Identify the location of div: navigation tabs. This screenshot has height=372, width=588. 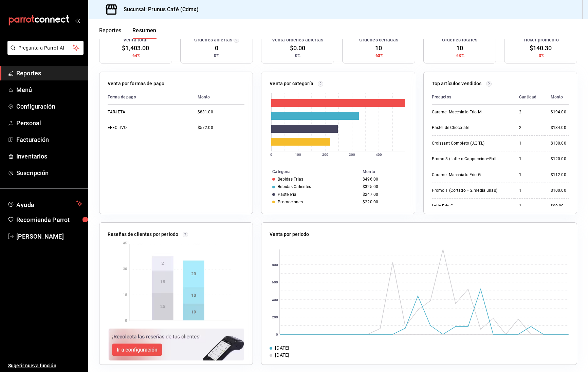
(127, 33).